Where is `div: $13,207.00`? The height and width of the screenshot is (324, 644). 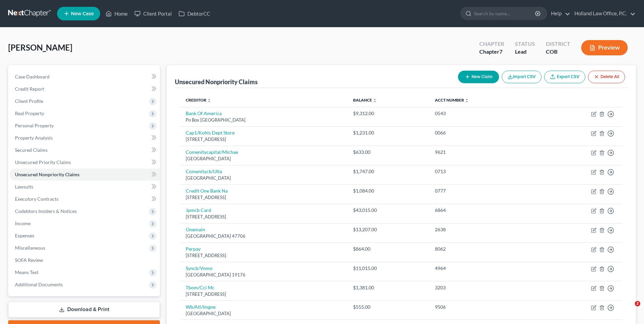 div: $13,207.00 is located at coordinates (388, 230).